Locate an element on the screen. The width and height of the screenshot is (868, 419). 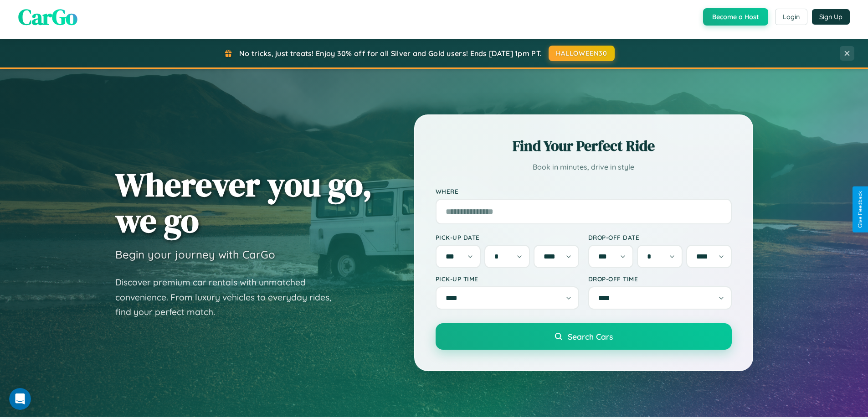
label: Where is located at coordinates (583, 191).